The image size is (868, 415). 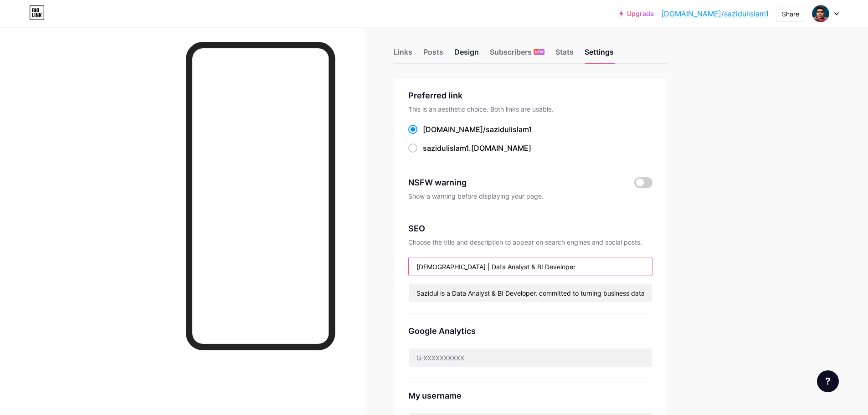 What do you see at coordinates (530, 228) in the screenshot?
I see `div: SEO` at bounding box center [530, 228].